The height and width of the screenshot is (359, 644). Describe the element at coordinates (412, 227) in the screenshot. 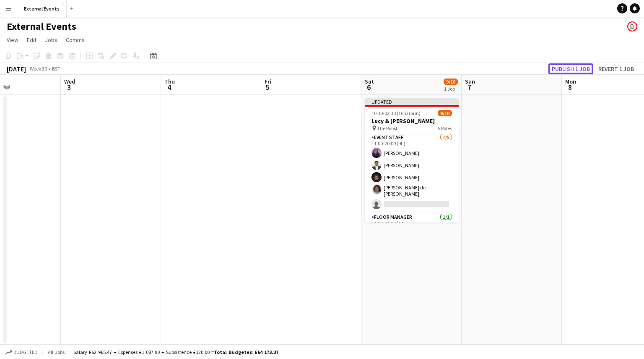

I see `app-card-role: Floor manager1/111:00-01:00 (14h)` at that location.